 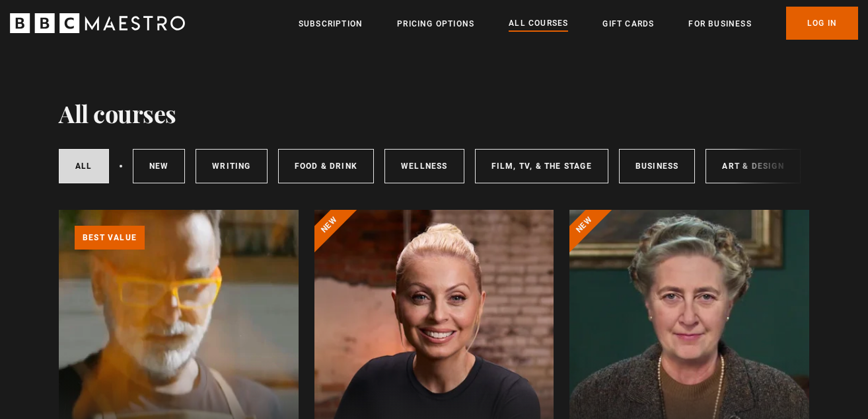 What do you see at coordinates (117, 113) in the screenshot?
I see `h1: All courses` at bounding box center [117, 113].